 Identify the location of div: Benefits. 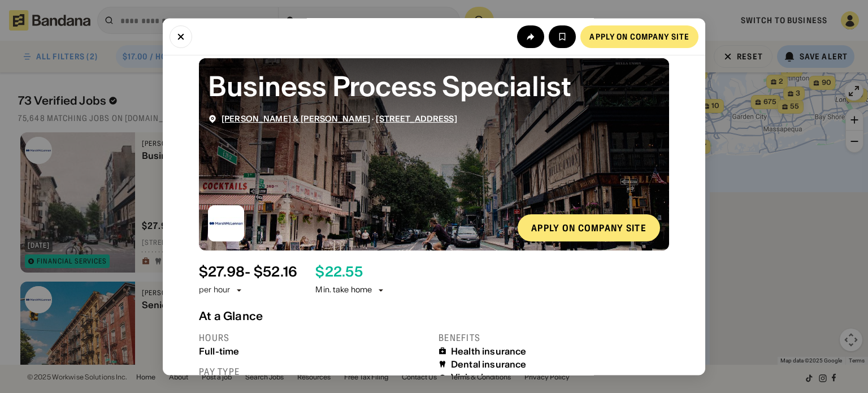
(554, 337).